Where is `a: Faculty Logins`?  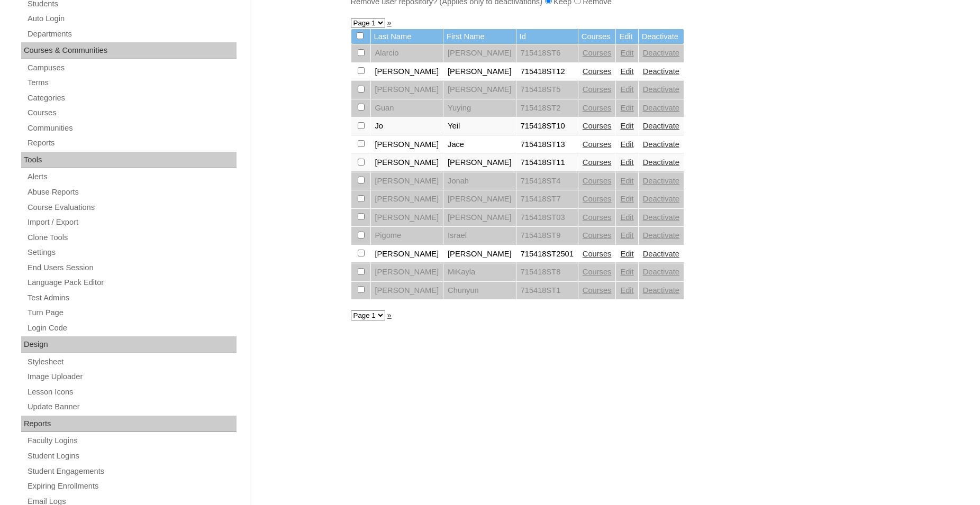
a: Faculty Logins is located at coordinates (132, 440).